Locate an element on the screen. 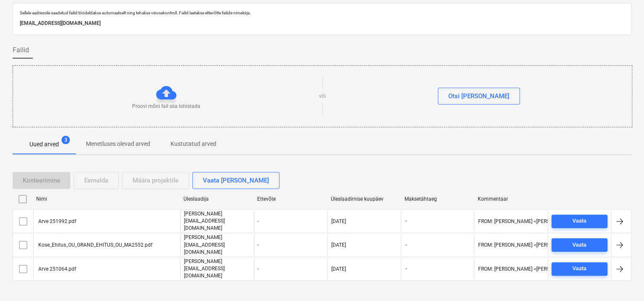 The height and width of the screenshot is (301, 644). p: Sellele aadressile saadetud failid töödeldakse automaatselt ning tehakse viirusekontroll. Failid ... is located at coordinates (322, 13).